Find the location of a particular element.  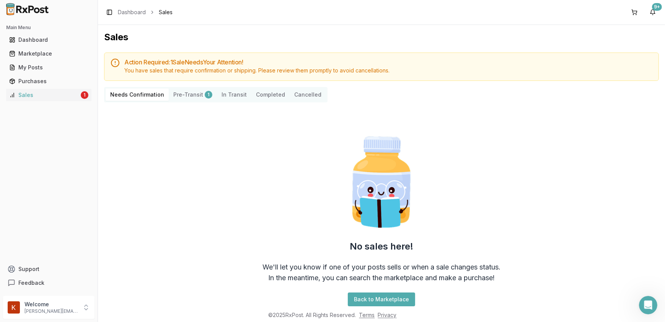

button: Cancelled is located at coordinates (308, 95).